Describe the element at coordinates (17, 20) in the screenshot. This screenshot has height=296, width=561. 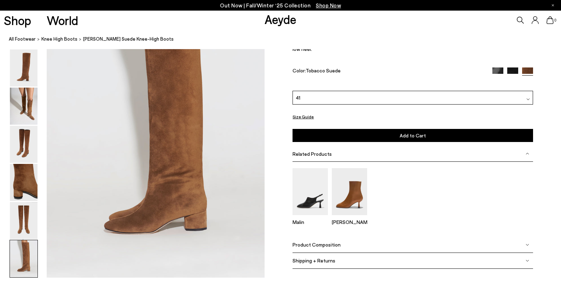
I see `a: Shop` at that location.